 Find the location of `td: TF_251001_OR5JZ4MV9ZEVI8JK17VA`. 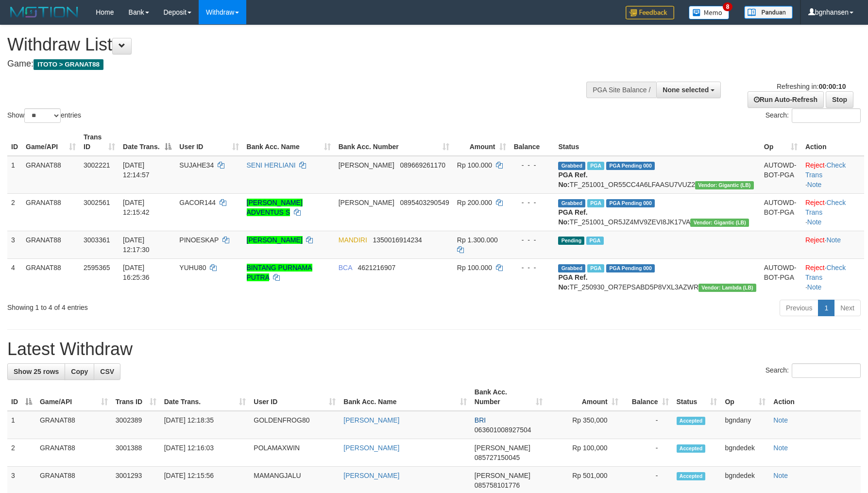

td: TF_251001_OR5JZ4MV9ZEVI8JK17VA is located at coordinates (657, 212).